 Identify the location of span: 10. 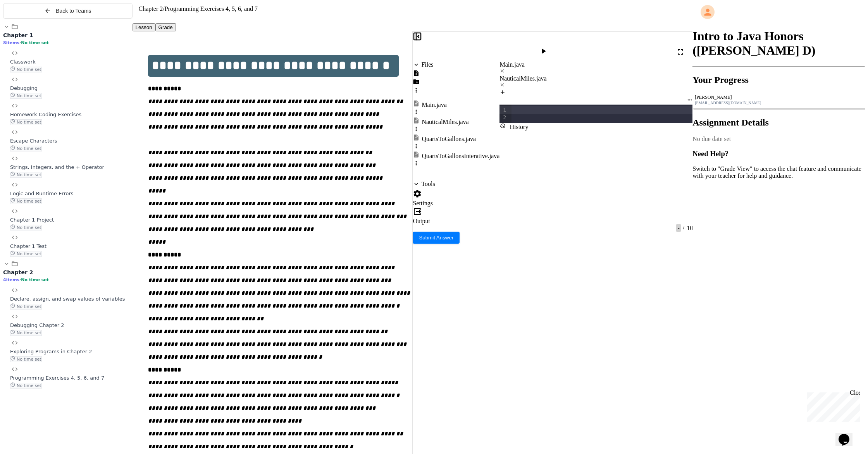
(689, 228).